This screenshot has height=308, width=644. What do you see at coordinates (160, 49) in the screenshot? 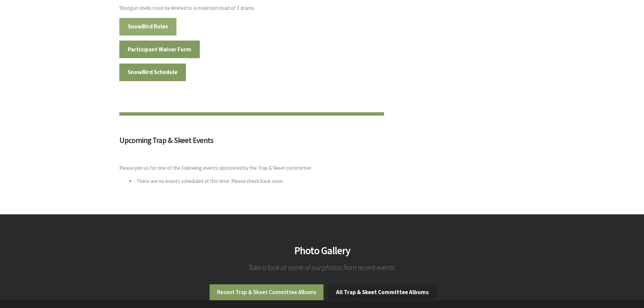
I see `a: Participant Waiver Form` at bounding box center [160, 49].